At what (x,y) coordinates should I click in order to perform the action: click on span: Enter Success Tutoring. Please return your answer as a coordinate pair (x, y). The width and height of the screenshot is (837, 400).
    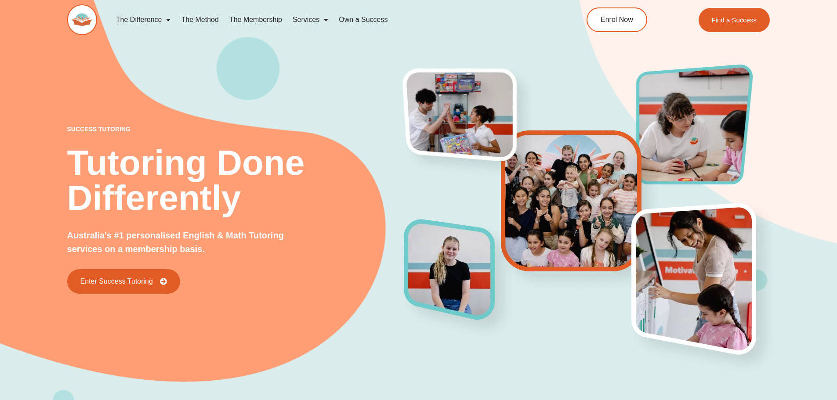
    Looking at the image, I should click on (116, 282).